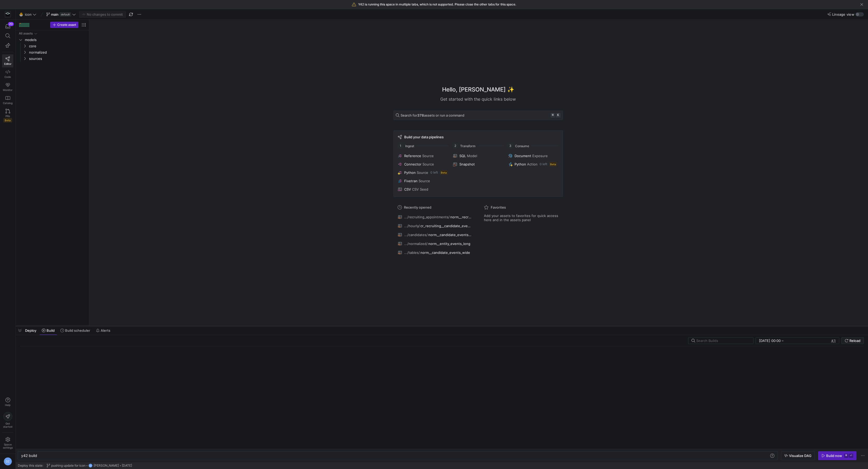 Image resolution: width=868 pixels, height=469 pixels. What do you see at coordinates (416, 234) in the screenshot?
I see `span: .../candidates/` at bounding box center [416, 234].